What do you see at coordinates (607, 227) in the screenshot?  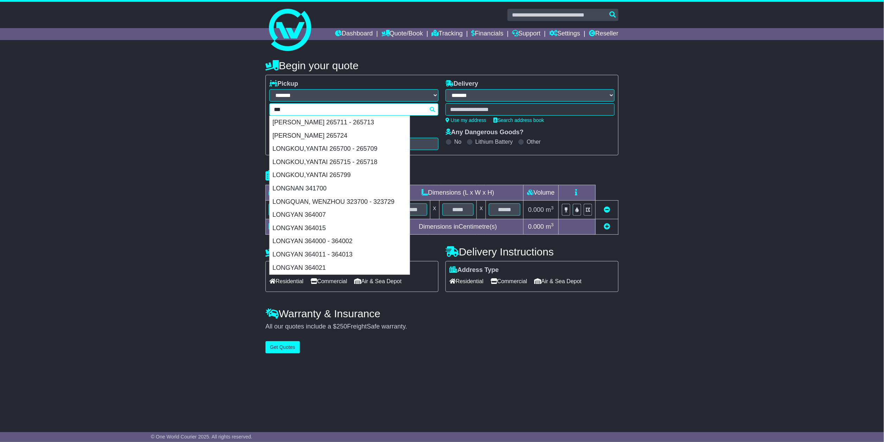 I see `a: Add new item` at bounding box center [607, 227].